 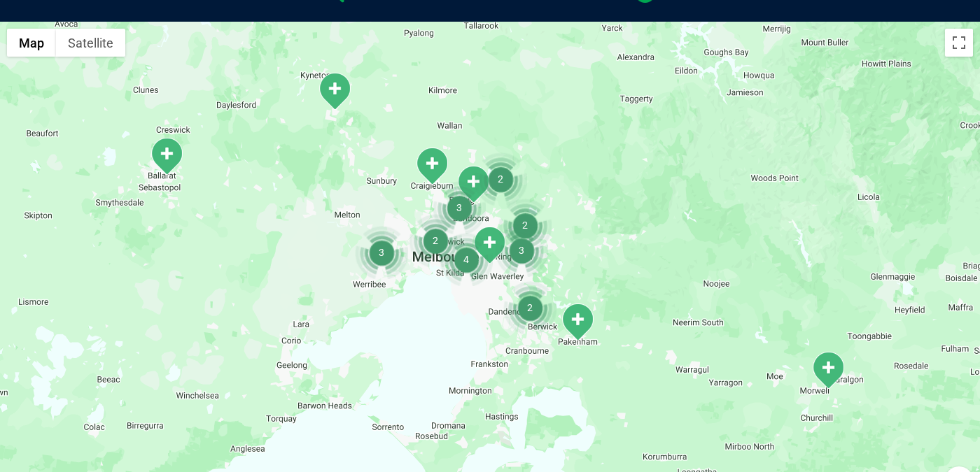 What do you see at coordinates (432, 166) in the screenshot?
I see `div: Craigieburn` at bounding box center [432, 166].